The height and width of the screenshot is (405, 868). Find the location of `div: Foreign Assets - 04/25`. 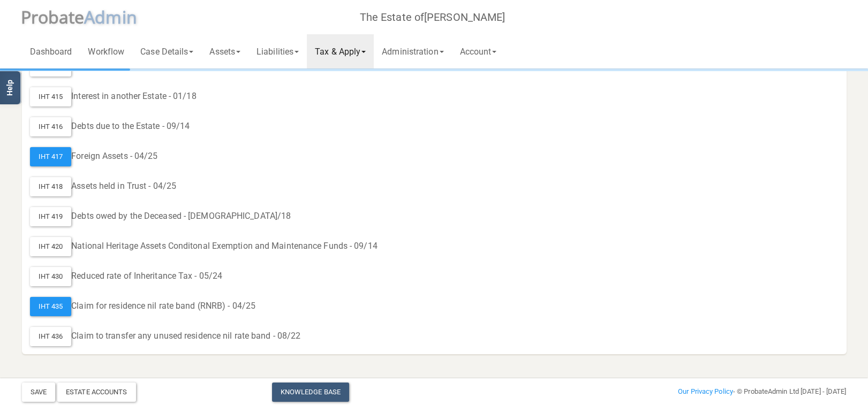

div: Foreign Assets - 04/25 is located at coordinates (434, 157).